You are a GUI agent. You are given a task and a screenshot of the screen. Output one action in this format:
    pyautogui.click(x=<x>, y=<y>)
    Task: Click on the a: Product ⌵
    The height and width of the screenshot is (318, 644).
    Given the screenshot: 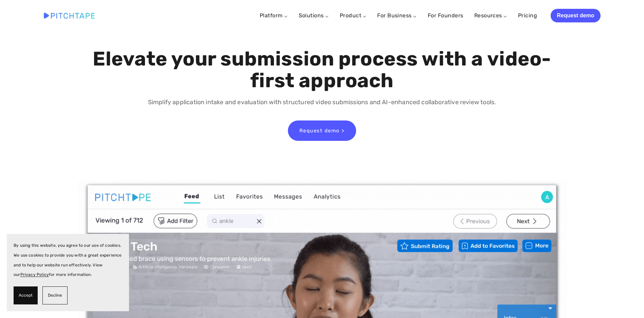 What is the action you would take?
    pyautogui.click(x=353, y=15)
    